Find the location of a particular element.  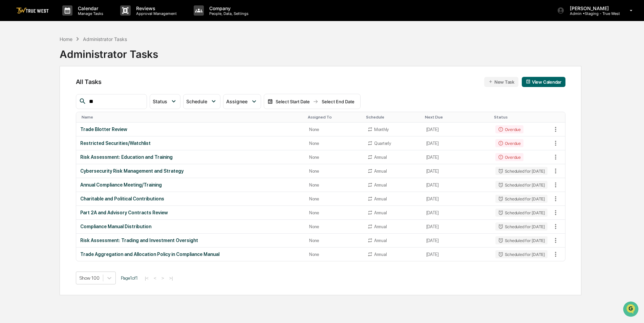

div: Charitable and Political Contributions is located at coordinates (191, 199).